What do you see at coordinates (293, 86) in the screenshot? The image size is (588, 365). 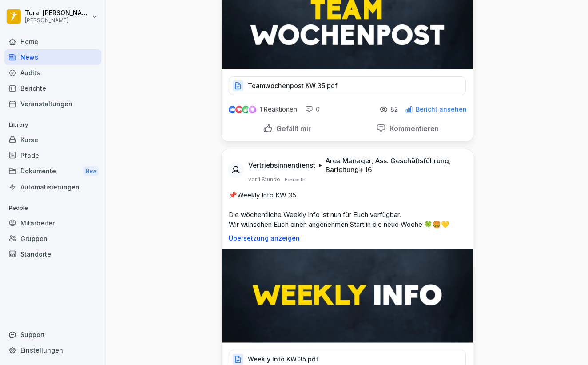 I see `p: Teamwochenpost KW 35.pdf` at bounding box center [293, 86].